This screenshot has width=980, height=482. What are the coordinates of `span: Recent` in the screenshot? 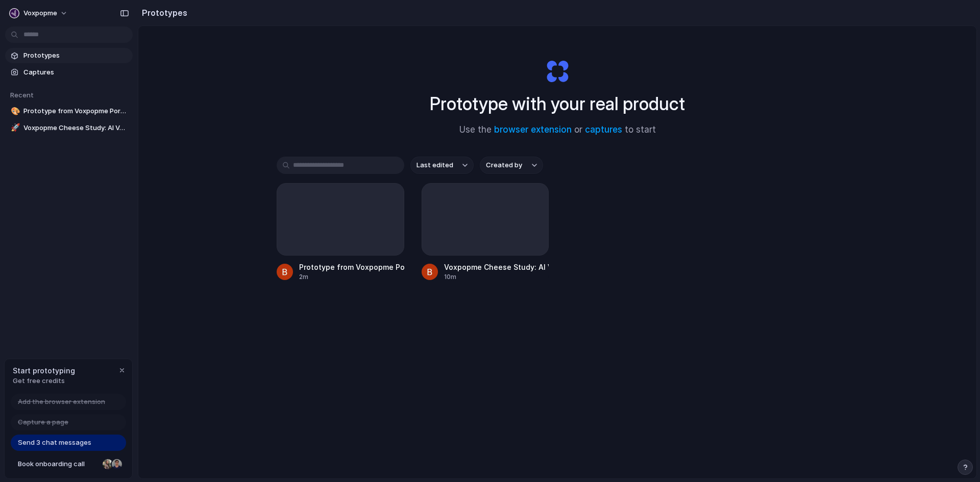 It's located at (22, 95).